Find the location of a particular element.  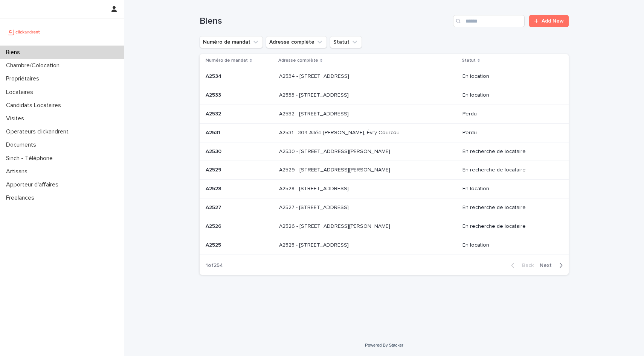

p: Numéro de mandat is located at coordinates (227, 61).